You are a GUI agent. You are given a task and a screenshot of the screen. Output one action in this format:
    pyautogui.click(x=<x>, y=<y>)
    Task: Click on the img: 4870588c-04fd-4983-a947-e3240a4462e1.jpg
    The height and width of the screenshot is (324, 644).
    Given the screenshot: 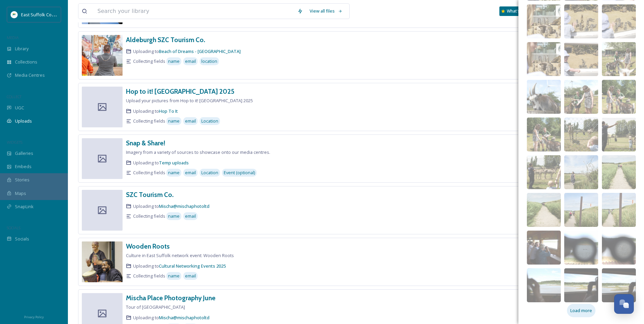 What is the action you would take?
    pyautogui.click(x=619, y=97)
    